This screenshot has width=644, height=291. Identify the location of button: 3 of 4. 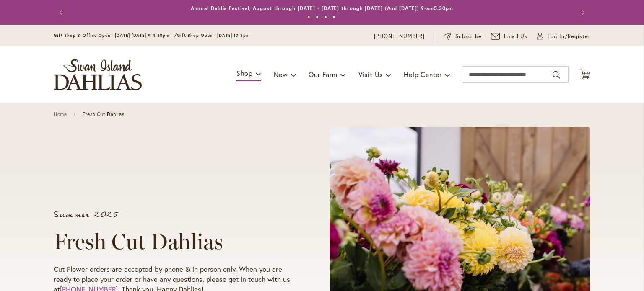
(325, 17).